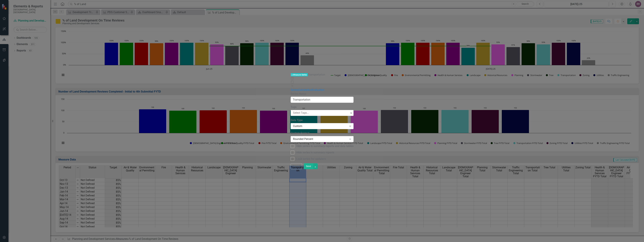 Image resolution: width=644 pixels, height=242 pixels. I want to click on label: Series Name, so click(322, 94).